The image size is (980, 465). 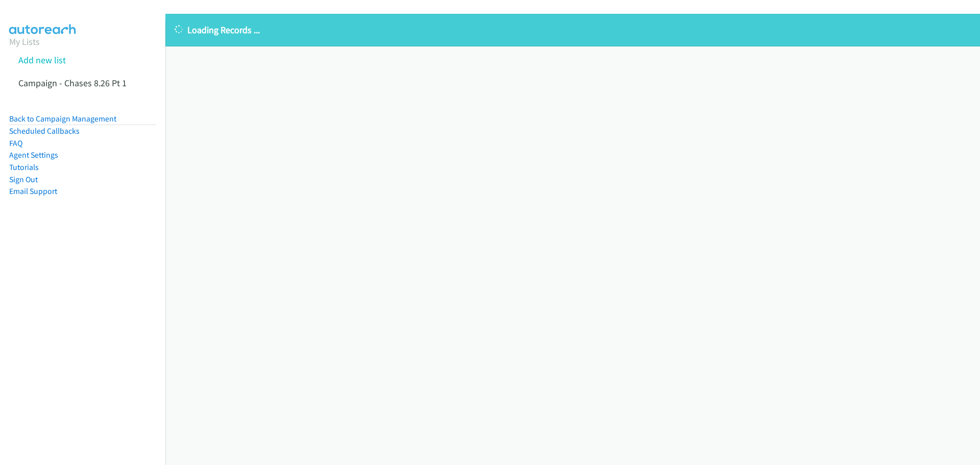 What do you see at coordinates (24, 179) in the screenshot?
I see `a: Sign Out` at bounding box center [24, 179].